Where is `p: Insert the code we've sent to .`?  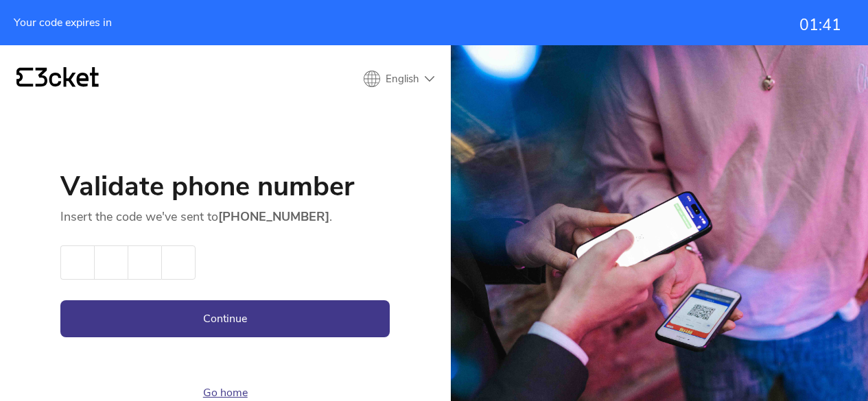 p: Insert the code we've sent to . is located at coordinates (225, 216).